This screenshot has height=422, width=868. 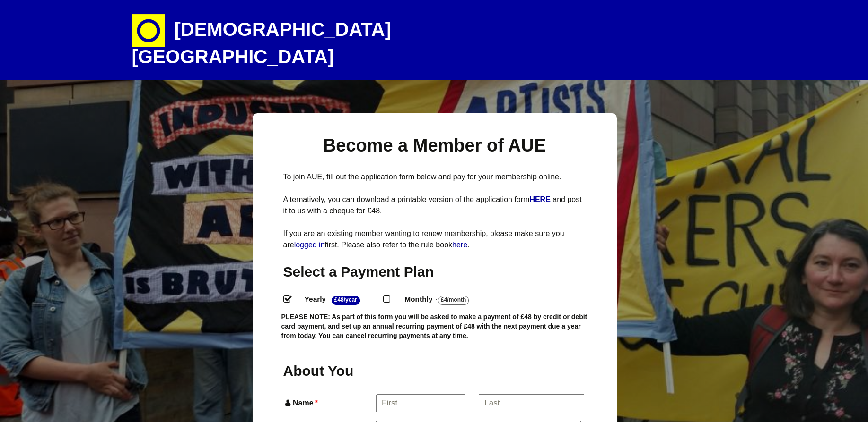 I want to click on a: here, so click(x=460, y=245).